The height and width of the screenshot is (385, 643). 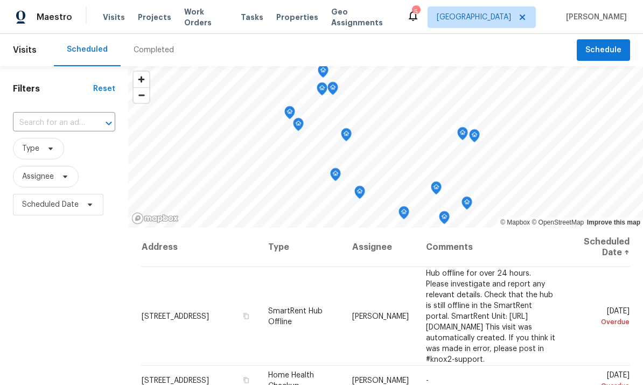 I want to click on span: SmartRent Hub Offline, so click(x=295, y=316).